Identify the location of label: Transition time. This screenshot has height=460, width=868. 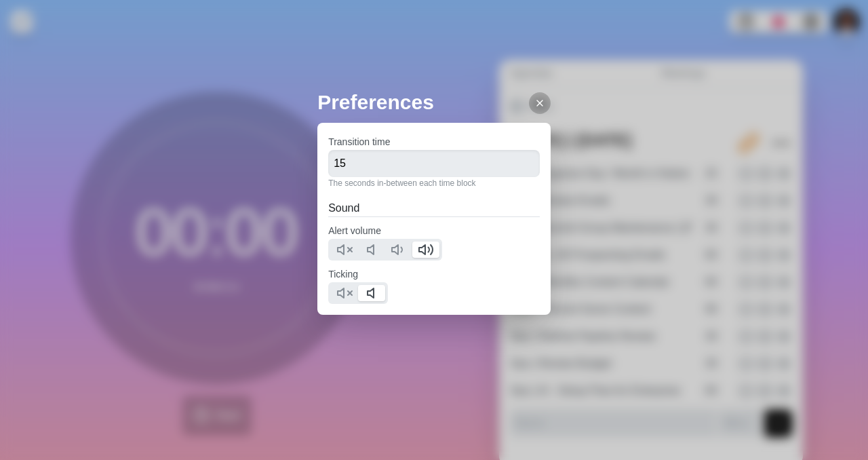
(359, 142).